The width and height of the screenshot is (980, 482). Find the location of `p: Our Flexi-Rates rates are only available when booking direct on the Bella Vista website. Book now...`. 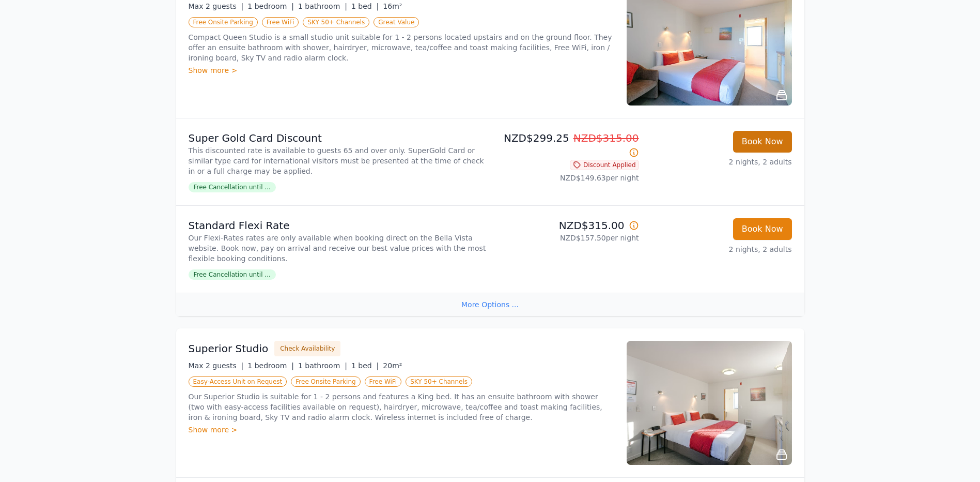

p: Our Flexi-Rates rates are only available when booking direct on the Bella Vista website. Book now... is located at coordinates (337, 248).